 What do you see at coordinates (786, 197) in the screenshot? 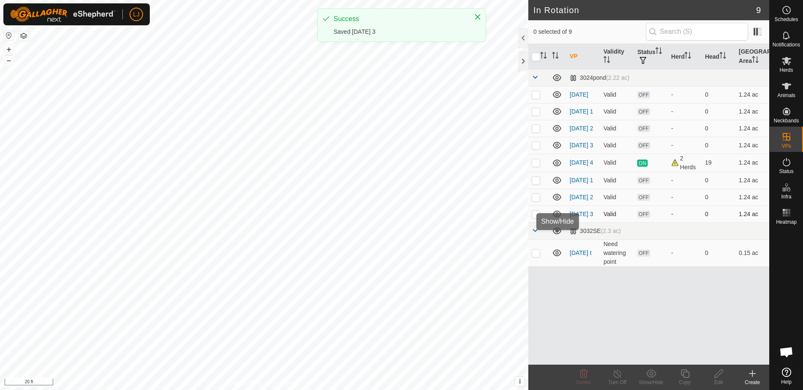
I see `span: Infra` at bounding box center [786, 197].